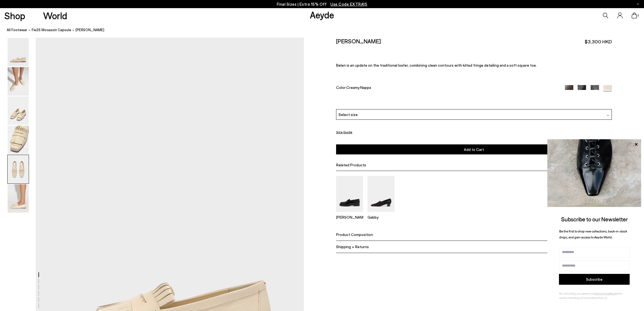 The height and width of the screenshot is (311, 644). I want to click on span: Be the first to shop new collections, back-in-stock drops, and gain access to Aeyde World., so click(593, 234).